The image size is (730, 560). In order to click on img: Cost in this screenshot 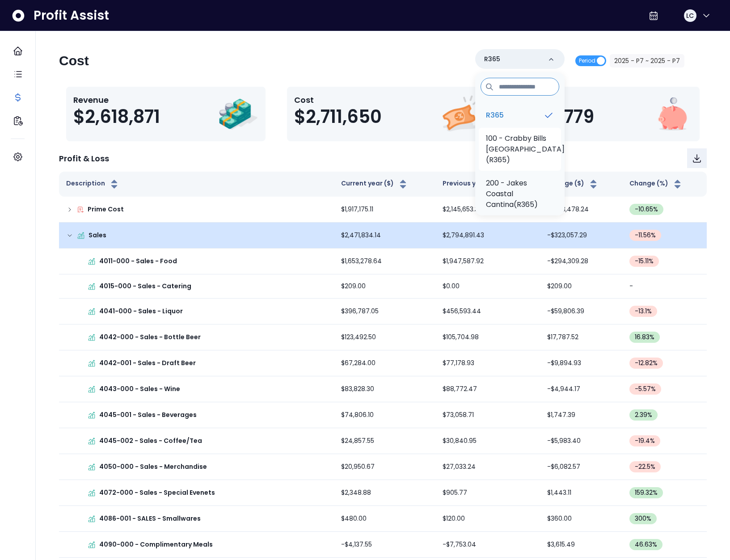, I will do `click(460, 114)`.